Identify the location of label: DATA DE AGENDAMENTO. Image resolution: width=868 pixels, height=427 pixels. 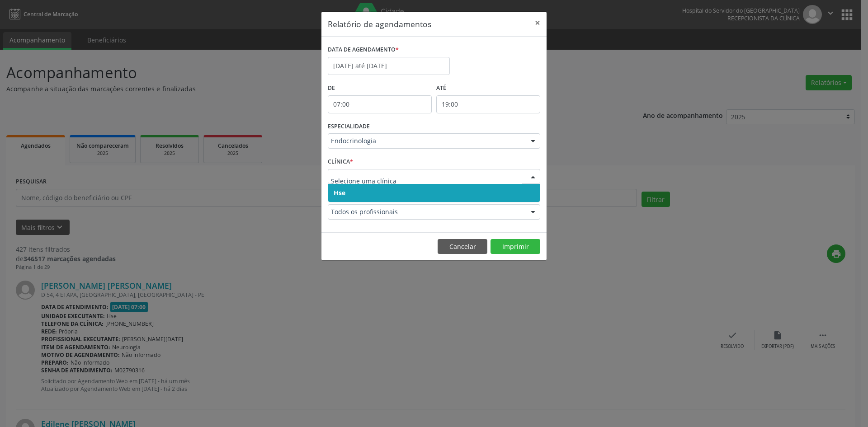
(363, 50).